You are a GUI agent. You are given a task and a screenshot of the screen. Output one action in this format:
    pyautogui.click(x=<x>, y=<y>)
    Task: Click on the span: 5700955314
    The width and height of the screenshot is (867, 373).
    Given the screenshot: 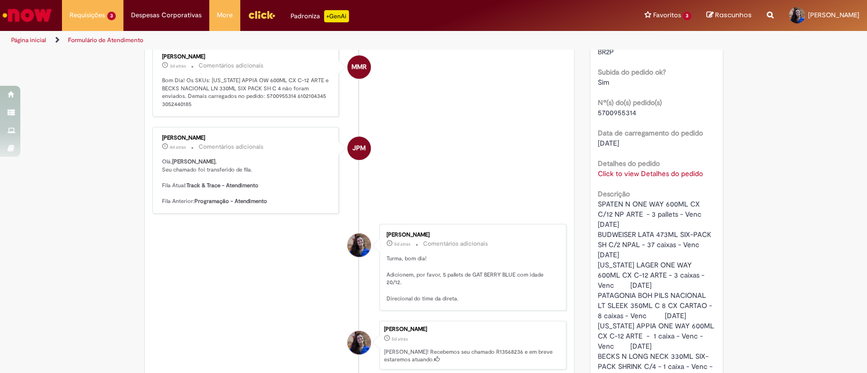 What is the action you would take?
    pyautogui.click(x=617, y=113)
    